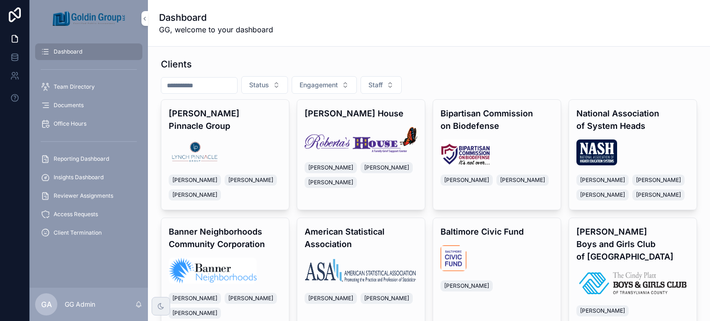 This screenshot has height=321, width=710. I want to click on span: Insights Dashboard, so click(79, 178).